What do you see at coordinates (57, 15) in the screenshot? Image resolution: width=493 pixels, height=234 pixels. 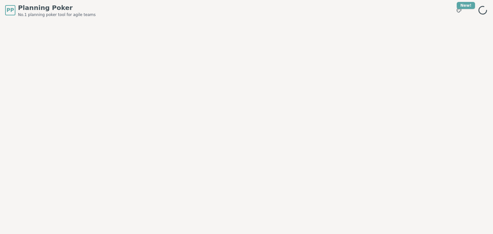 I see `span: No.1 planning poker tool for agile teams` at bounding box center [57, 15].